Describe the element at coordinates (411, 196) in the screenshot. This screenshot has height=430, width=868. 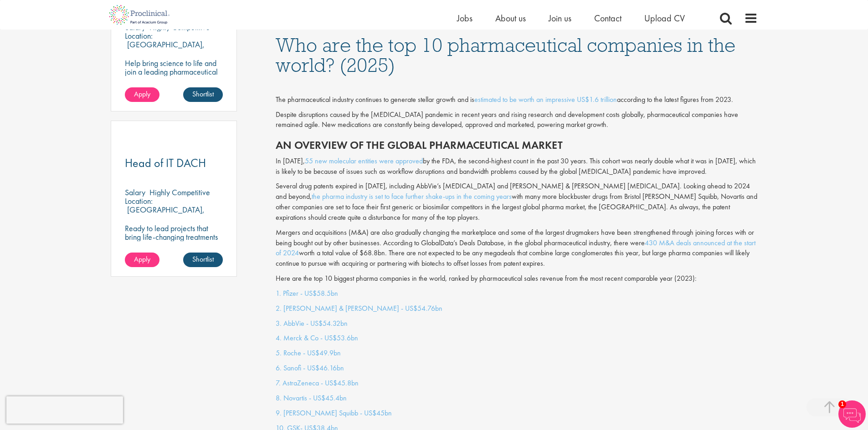
I see `a: the pharma industry is set to face further shake-ups in the coming years` at that location.